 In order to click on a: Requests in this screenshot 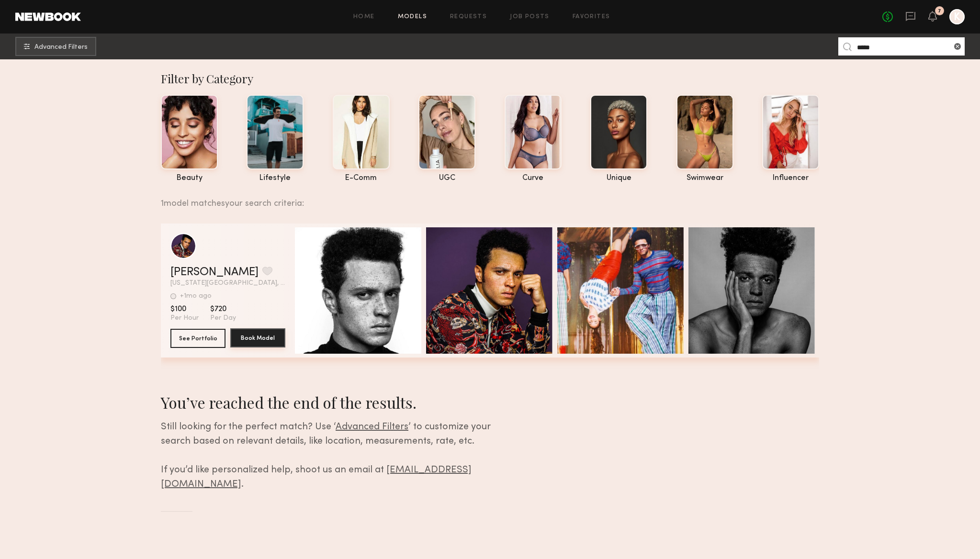, I will do `click(468, 17)`.